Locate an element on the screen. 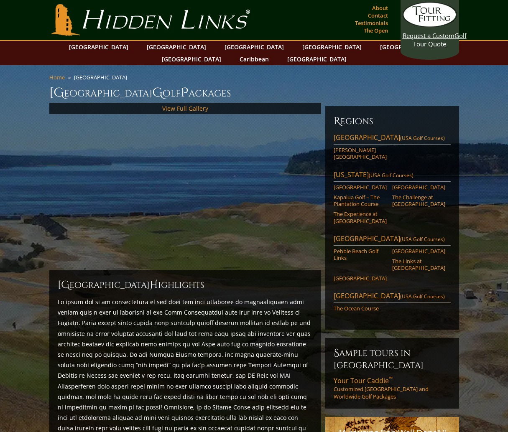  a: Request a CustomGolf Tour Quote is located at coordinates (429, 25).